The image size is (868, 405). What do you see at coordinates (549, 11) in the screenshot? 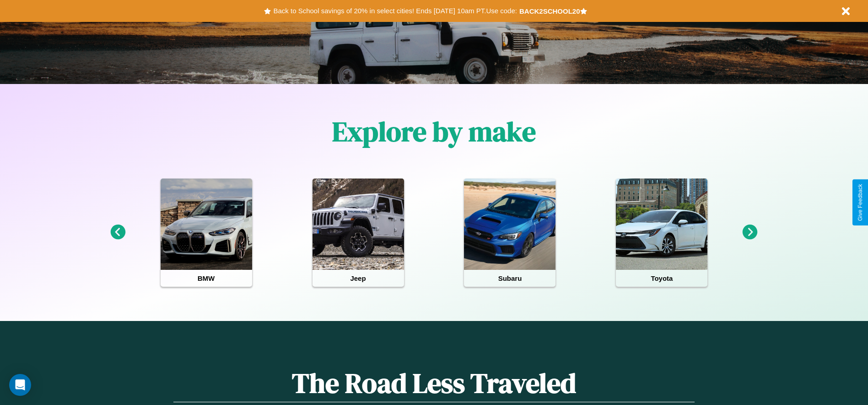
I see `b: BACK2SCHOOL20` at bounding box center [549, 11].